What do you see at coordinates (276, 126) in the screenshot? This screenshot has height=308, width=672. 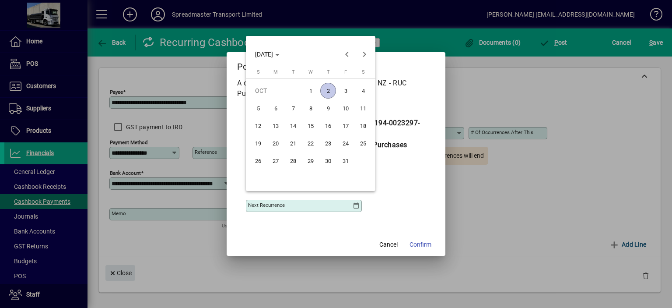 I see `button: Mon Oct 13 2025` at bounding box center [276, 126].